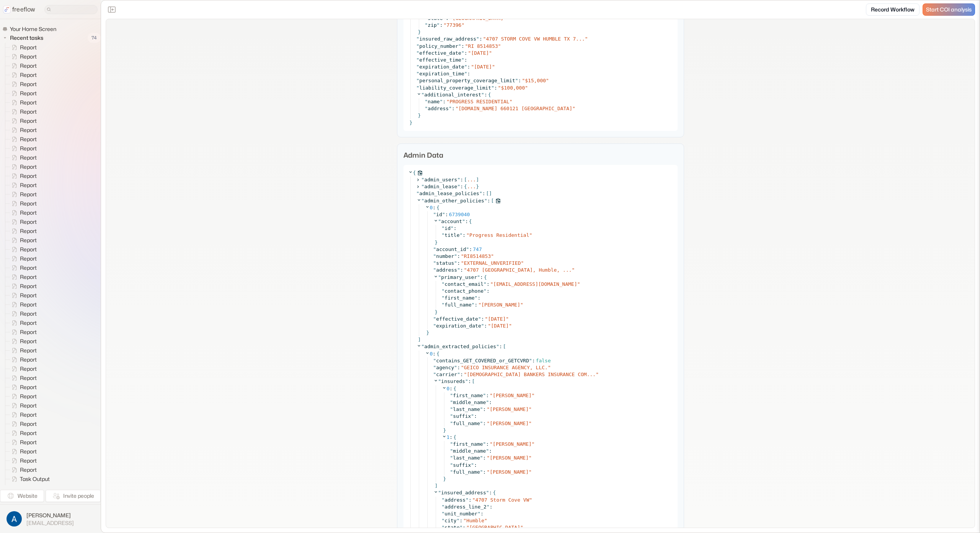 The image size is (980, 533). What do you see at coordinates (439, 46) in the screenshot?
I see `span: policy_number` at bounding box center [439, 46].